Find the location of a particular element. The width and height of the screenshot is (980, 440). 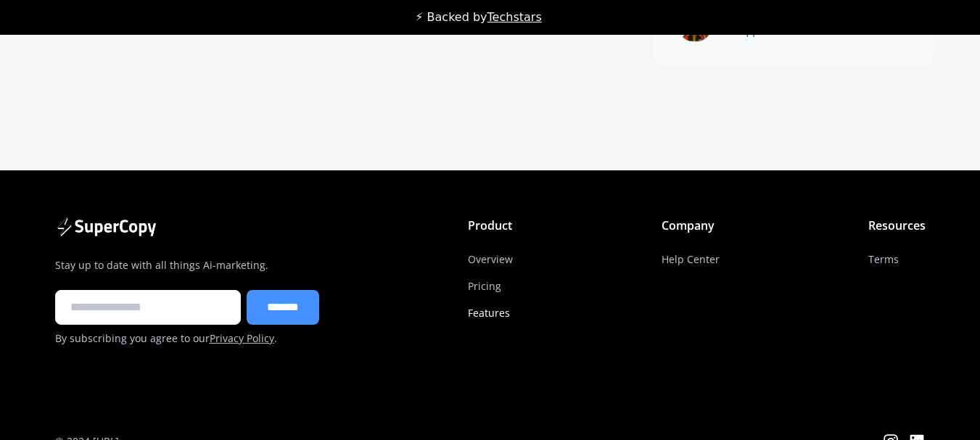

div: By subscribing you agree to our . is located at coordinates (187, 338).